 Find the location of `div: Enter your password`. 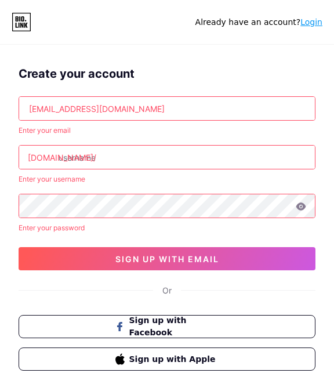

div: Enter your password is located at coordinates (167, 228).